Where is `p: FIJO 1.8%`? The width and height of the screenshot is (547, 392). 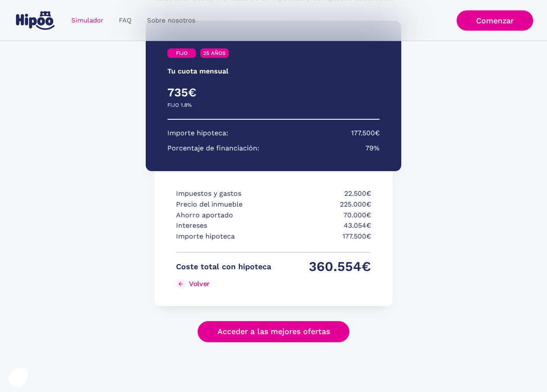
p: FIJO 1.8% is located at coordinates (179, 105).